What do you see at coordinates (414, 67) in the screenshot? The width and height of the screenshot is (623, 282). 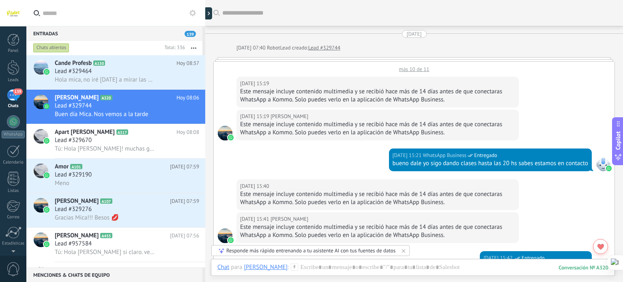 I see `div: más 10 de 11` at bounding box center [414, 67].